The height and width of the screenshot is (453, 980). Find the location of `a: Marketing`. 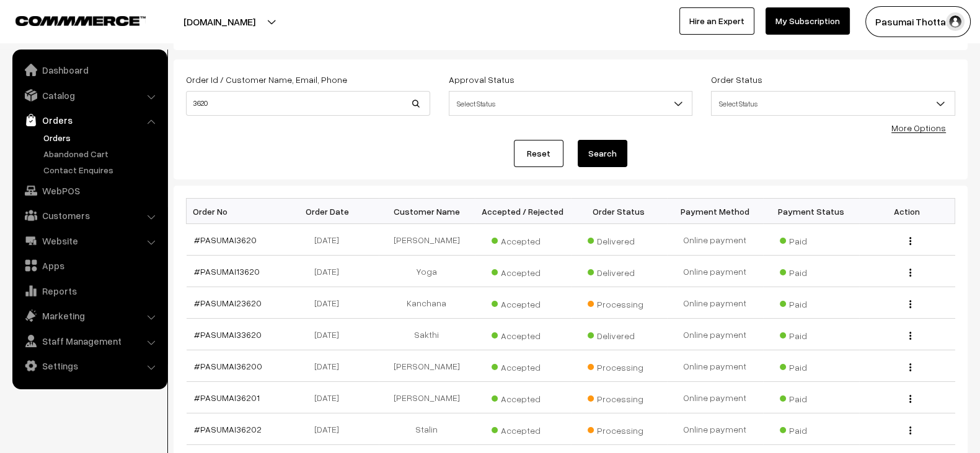

a: Marketing is located at coordinates (89, 316).